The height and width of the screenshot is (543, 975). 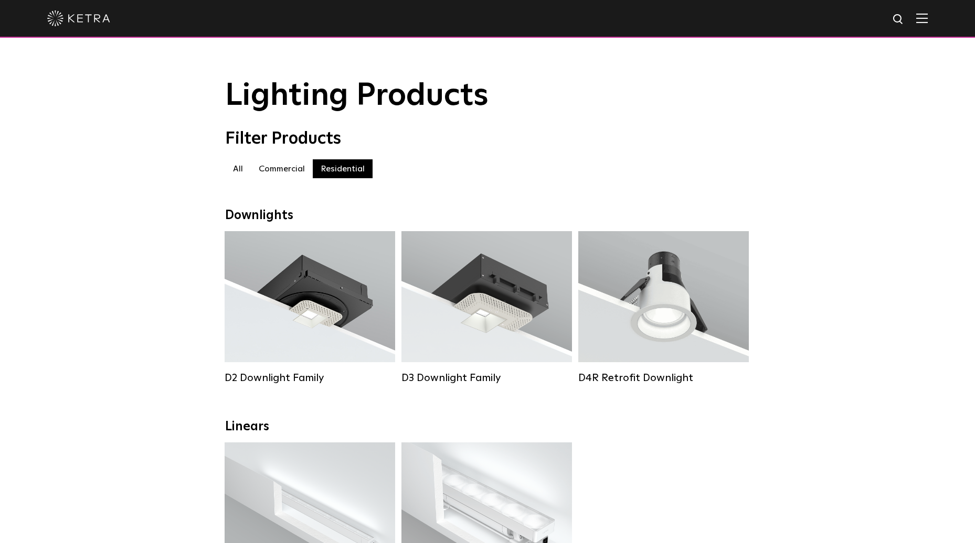 I want to click on a: D4R Retrofit Downlight Lumen Output:800Colors:White / BlackBeam Angles:15° / 25° / 40° / 60°Watta..., so click(x=663, y=308).